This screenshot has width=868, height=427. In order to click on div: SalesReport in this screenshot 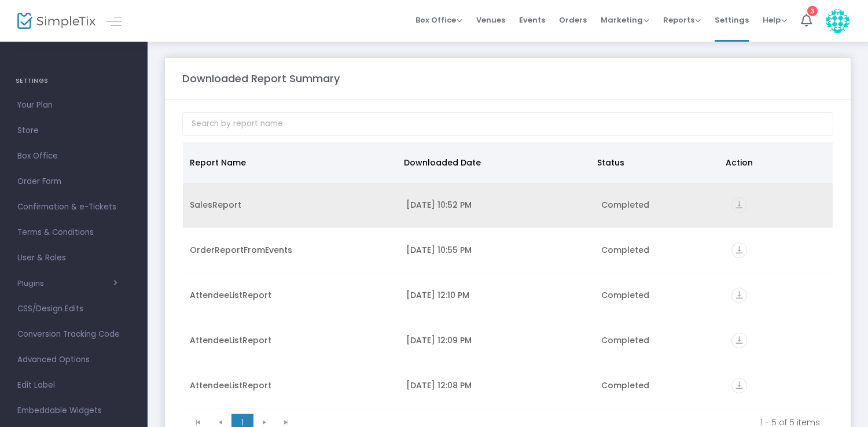, I will do `click(291, 205)`.